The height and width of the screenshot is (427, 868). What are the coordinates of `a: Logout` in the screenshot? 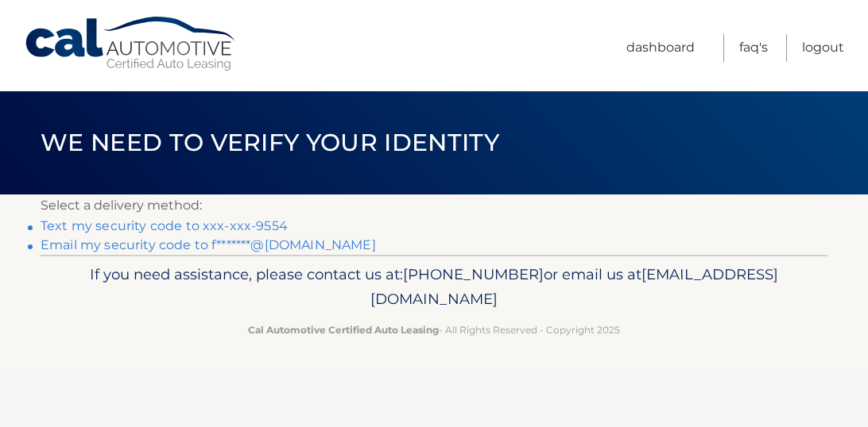 It's located at (822, 48).